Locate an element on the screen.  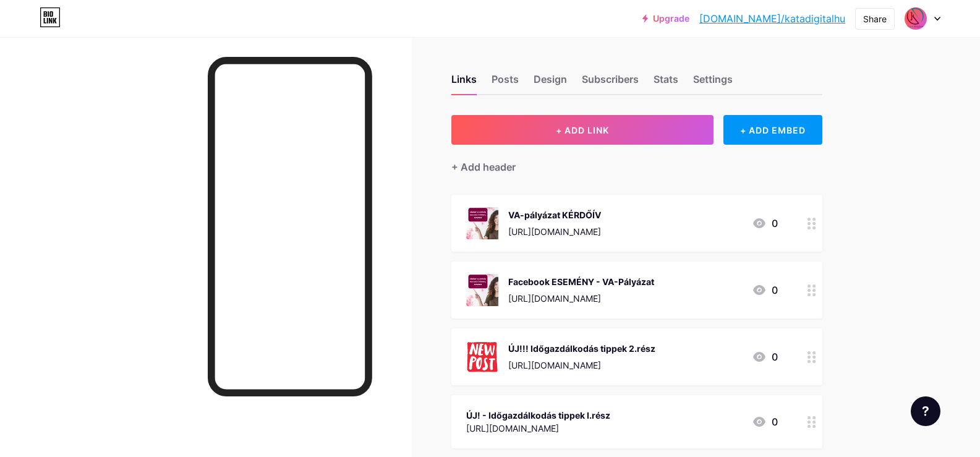
div: + ADD EMBED is located at coordinates (772, 130).